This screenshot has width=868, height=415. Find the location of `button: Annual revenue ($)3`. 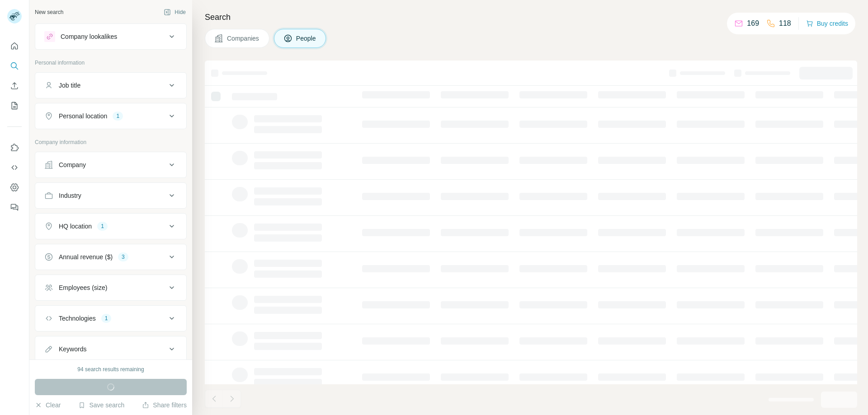

button: Annual revenue ($)3 is located at coordinates (111, 257).